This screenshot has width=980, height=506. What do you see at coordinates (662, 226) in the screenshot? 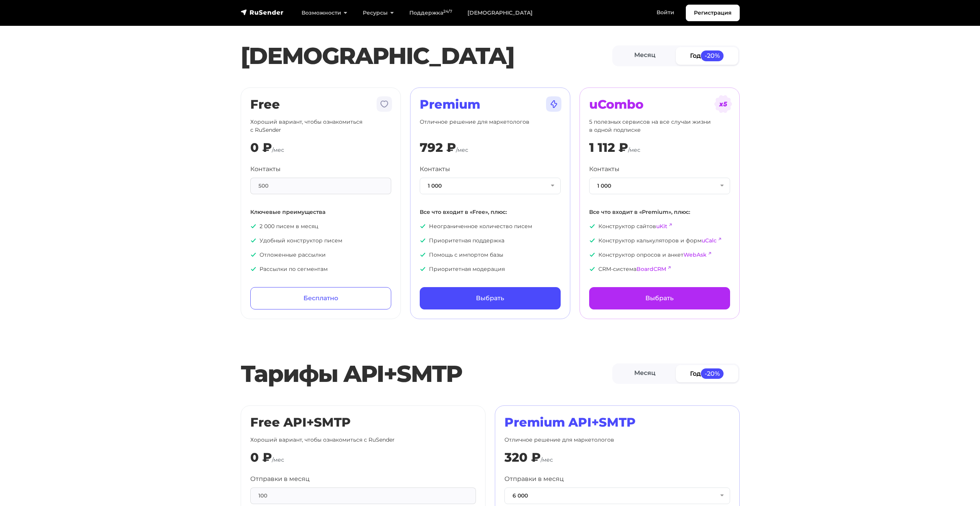
I see `a: uKit` at bounding box center [662, 226].